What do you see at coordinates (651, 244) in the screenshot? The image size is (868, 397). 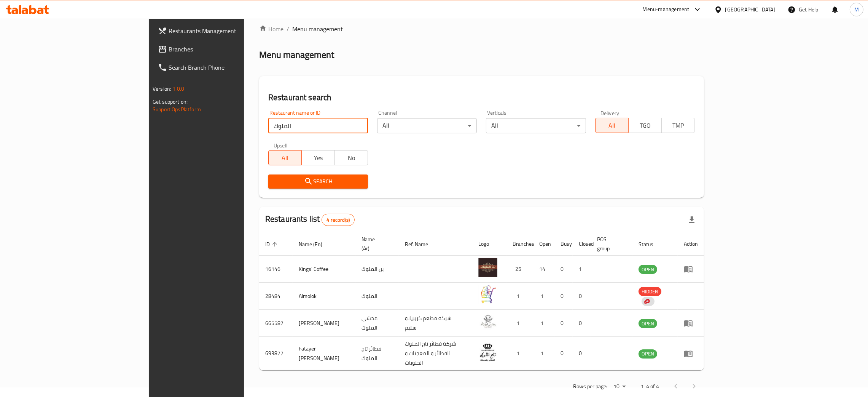 I see `span: Status` at bounding box center [651, 244].